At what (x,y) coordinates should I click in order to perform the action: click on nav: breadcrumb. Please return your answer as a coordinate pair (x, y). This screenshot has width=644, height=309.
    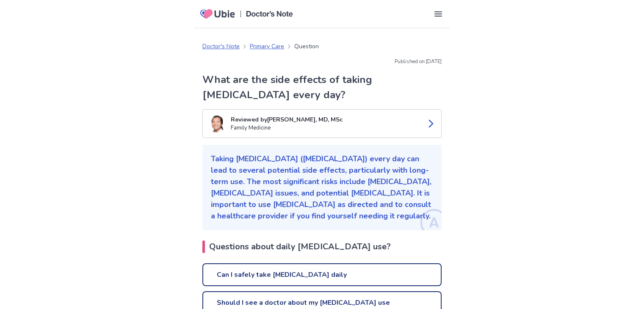
    Looking at the image, I should click on (260, 46).